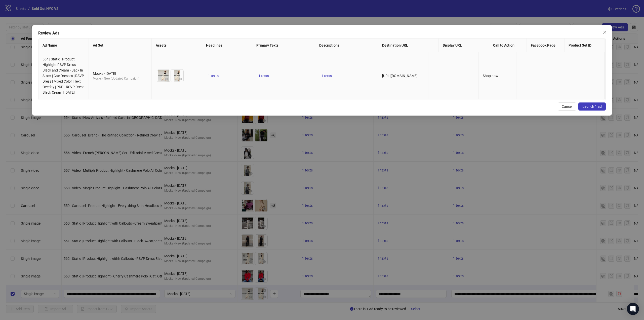  What do you see at coordinates (163, 76) in the screenshot?
I see `img: Asset 1` at bounding box center [163, 76].